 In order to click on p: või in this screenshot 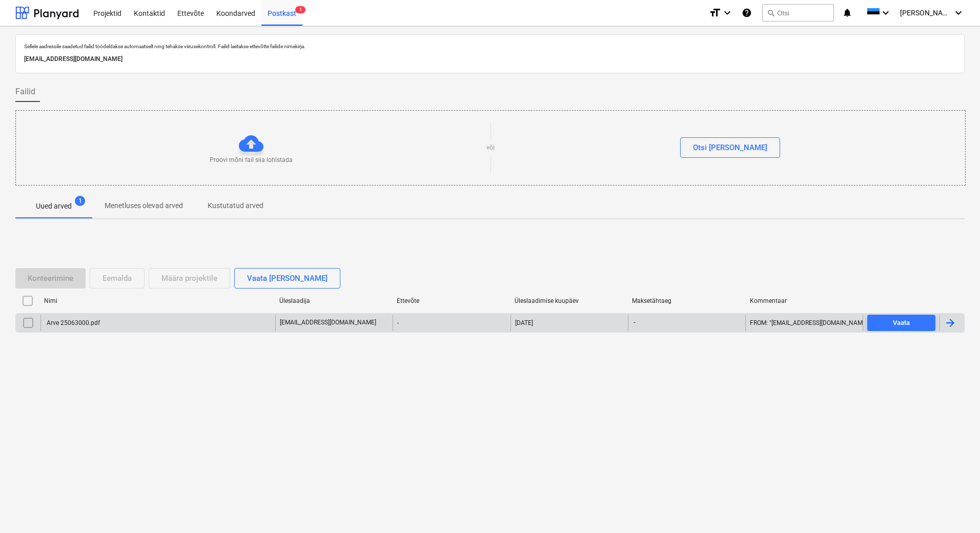, I will do `click(491, 147)`.